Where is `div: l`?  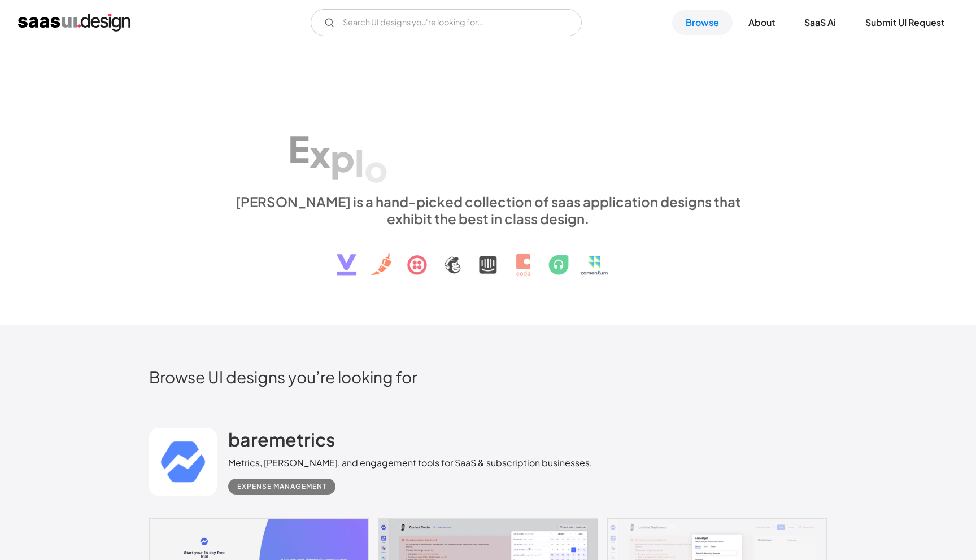
div: l is located at coordinates (359, 163).